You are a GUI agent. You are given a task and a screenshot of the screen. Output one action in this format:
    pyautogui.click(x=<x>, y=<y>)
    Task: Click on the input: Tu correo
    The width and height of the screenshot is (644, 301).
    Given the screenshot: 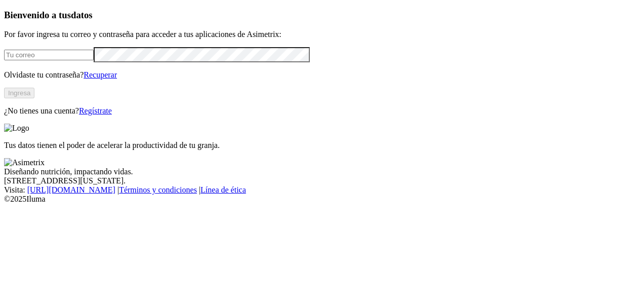 What is the action you would take?
    pyautogui.click(x=49, y=55)
    